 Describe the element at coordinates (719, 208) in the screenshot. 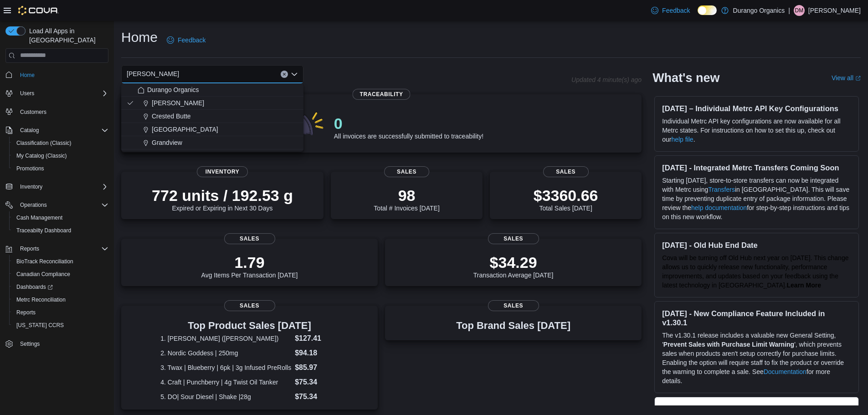

I see `a: help documentation` at that location.